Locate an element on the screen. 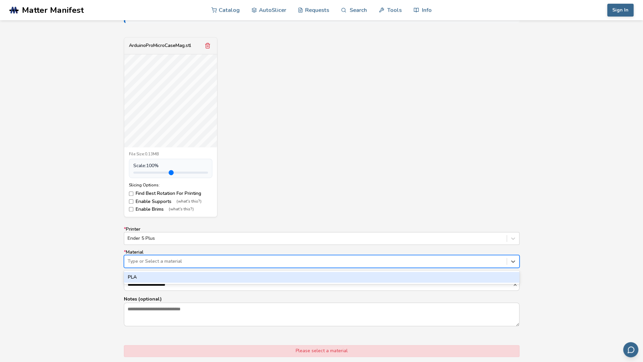 The height and width of the screenshot is (362, 643). div: Slicing Options: is located at coordinates (170, 185).